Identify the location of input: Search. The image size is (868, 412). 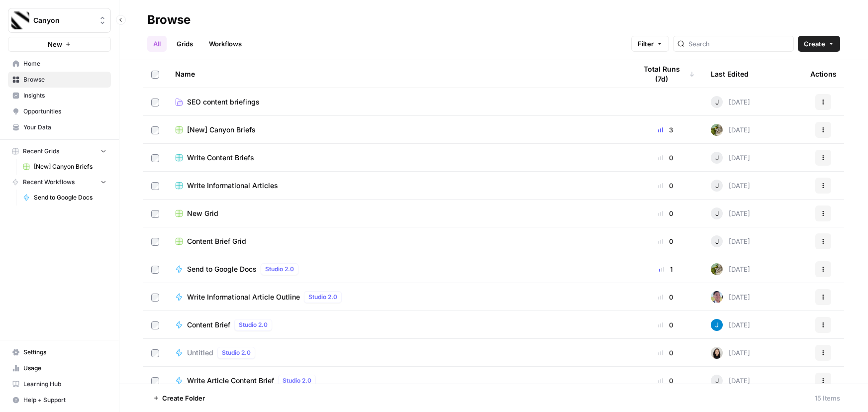
(739, 43).